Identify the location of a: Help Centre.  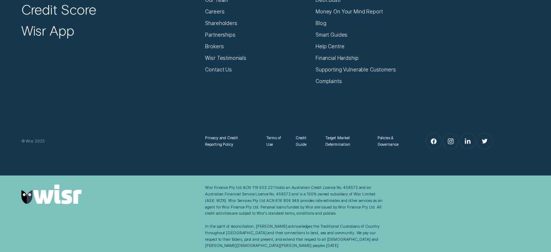
(329, 46).